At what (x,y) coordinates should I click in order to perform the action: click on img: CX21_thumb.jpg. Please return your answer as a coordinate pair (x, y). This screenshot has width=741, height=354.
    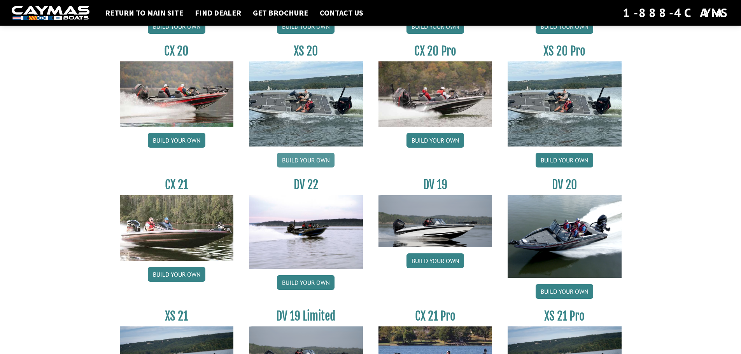
    Looking at the image, I should click on (177, 228).